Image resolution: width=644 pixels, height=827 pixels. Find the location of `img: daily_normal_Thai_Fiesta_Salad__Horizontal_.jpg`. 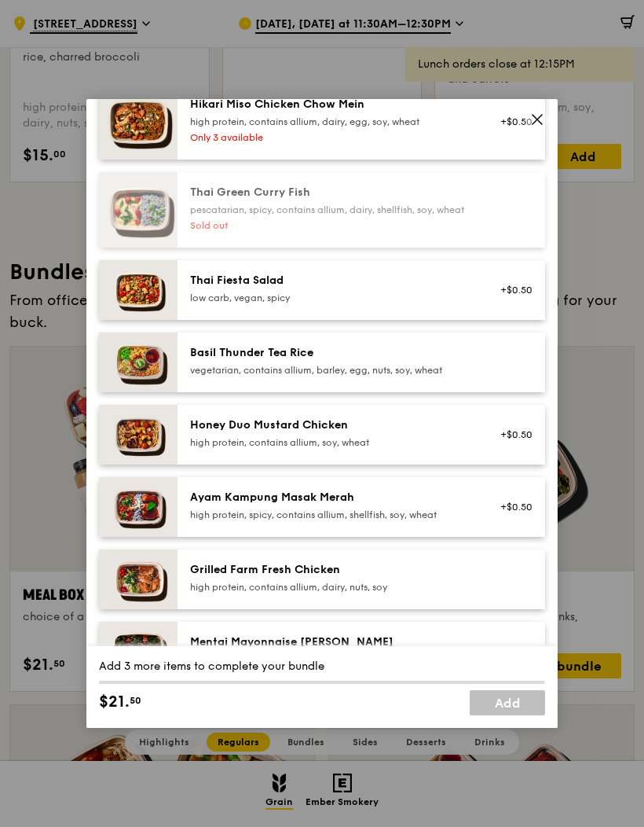

img: daily_normal_Thai_Fiesta_Salad__Horizontal_.jpg is located at coordinates (138, 290).